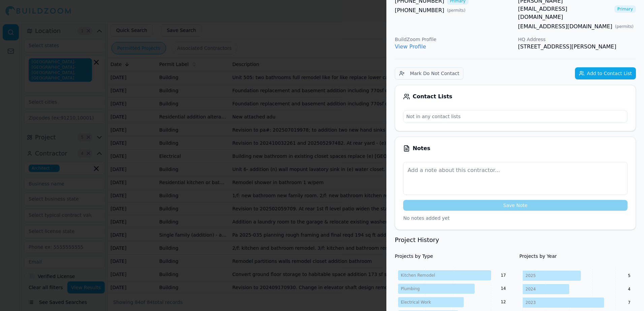  What do you see at coordinates (453, 256) in the screenshot?
I see `h4: Projects by Type` at bounding box center [453, 256].